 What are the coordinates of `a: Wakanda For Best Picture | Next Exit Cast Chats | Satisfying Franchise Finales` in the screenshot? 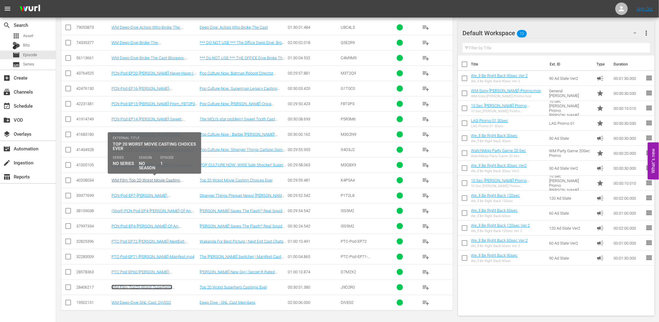 It's located at (243, 243).